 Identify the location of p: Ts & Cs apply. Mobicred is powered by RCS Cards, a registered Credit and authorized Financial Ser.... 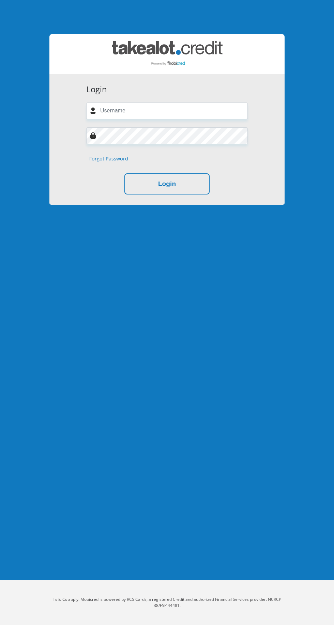
(167, 603).